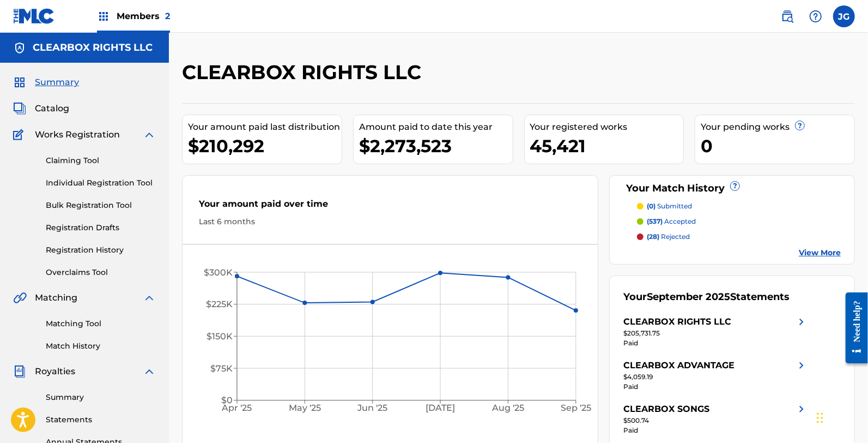 Image resolution: width=868 pixels, height=443 pixels. What do you see at coordinates (688, 296) in the screenshot?
I see `span: September 2025` at bounding box center [688, 296].